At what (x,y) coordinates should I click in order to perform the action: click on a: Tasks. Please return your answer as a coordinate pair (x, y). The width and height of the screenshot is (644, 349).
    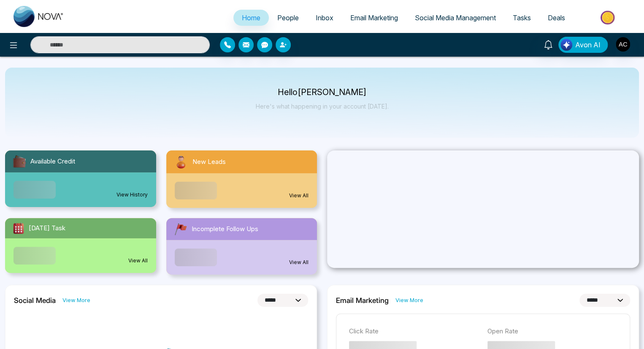
    Looking at the image, I should click on (521, 18).